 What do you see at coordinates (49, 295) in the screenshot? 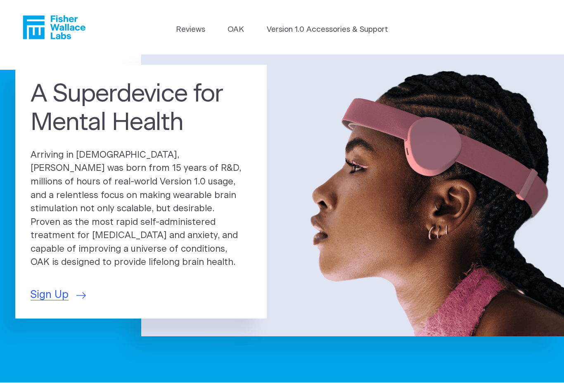
I see `span: Sign Up` at bounding box center [49, 295].